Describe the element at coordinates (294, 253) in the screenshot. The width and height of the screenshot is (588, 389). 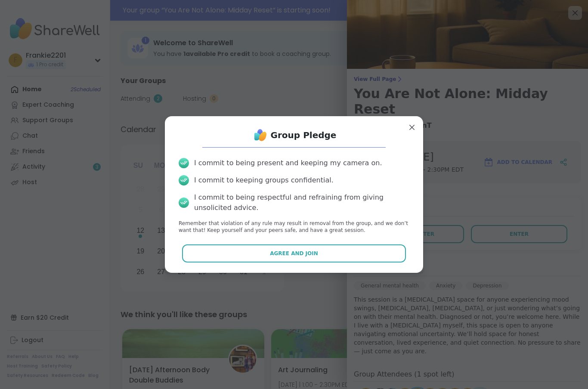
I see `span: Agree and Join` at that location.